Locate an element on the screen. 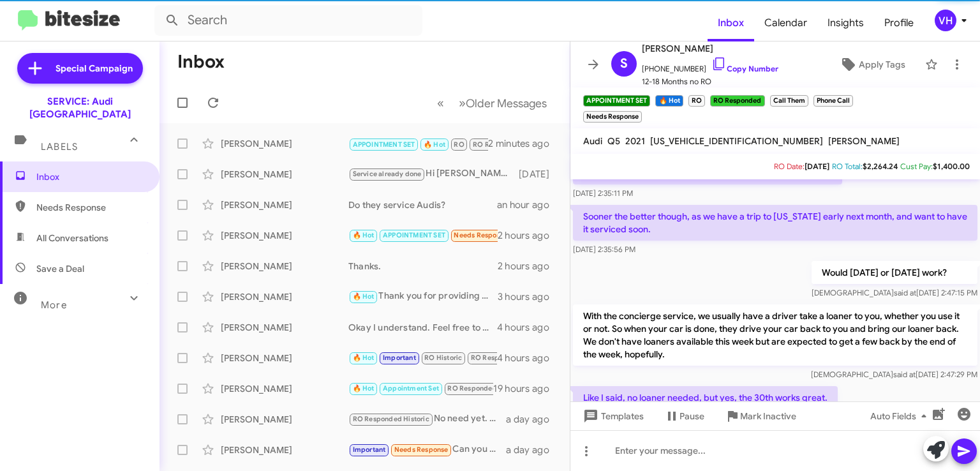 The width and height of the screenshot is (980, 471). span: RO is located at coordinates (458, 144).